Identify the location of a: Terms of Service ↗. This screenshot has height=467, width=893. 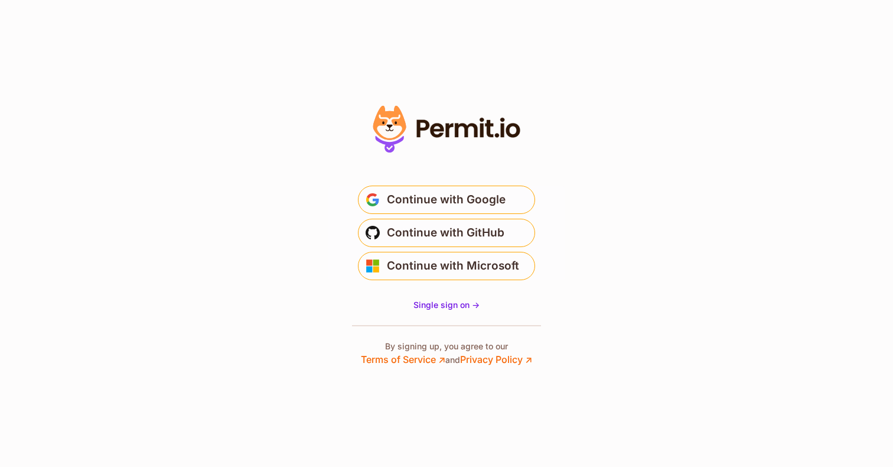
(403, 359).